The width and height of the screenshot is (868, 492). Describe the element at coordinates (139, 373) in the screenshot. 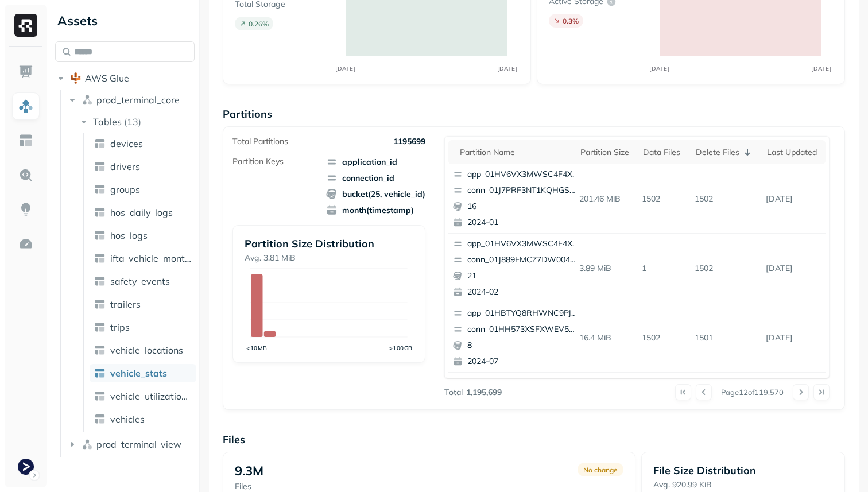

I see `span: vehicle_stats` at that location.